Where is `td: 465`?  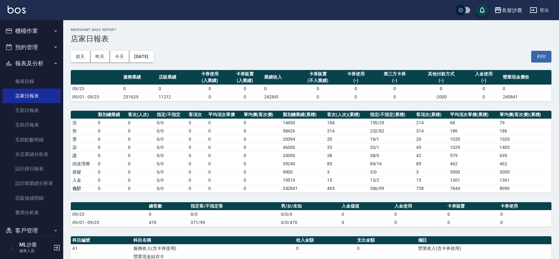 td: 465 is located at coordinates (347, 189).